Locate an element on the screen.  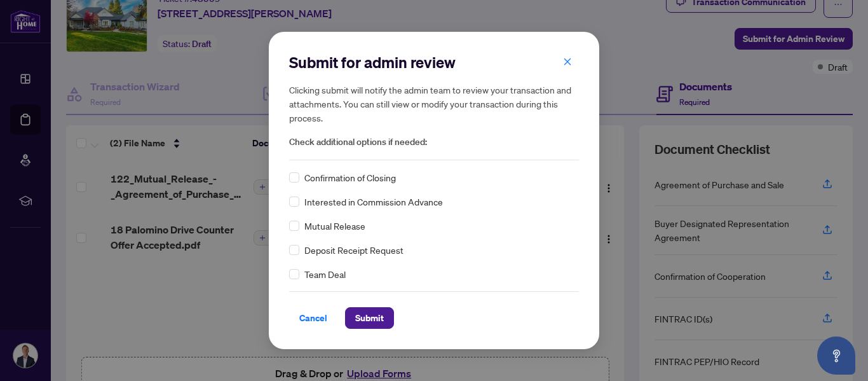
span: Mutual Release is located at coordinates (335, 226).